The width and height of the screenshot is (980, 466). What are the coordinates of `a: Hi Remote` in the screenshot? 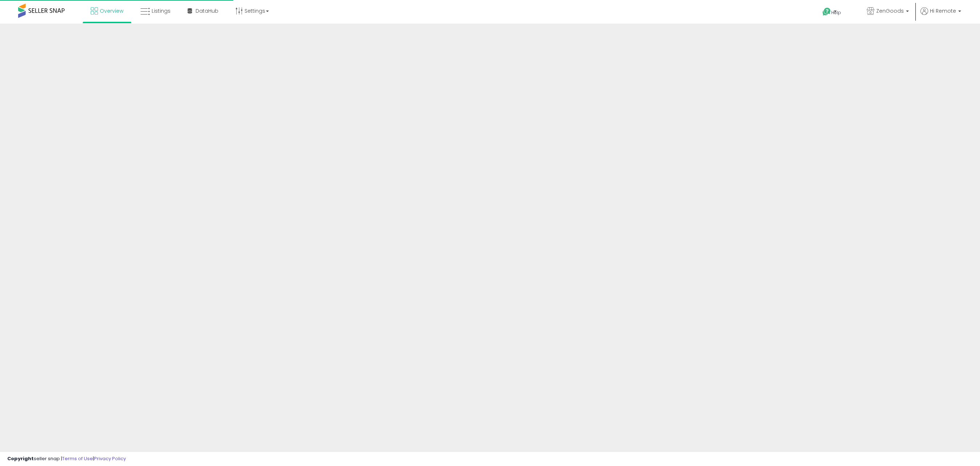 It's located at (941, 15).